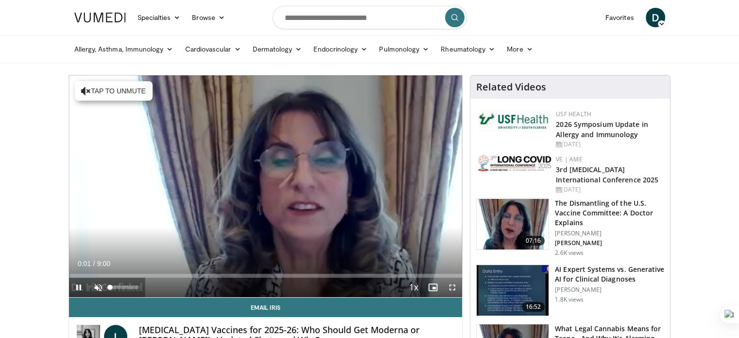 The image size is (739, 338). What do you see at coordinates (534, 307) in the screenshot?
I see `span: 16:52` at bounding box center [534, 307].